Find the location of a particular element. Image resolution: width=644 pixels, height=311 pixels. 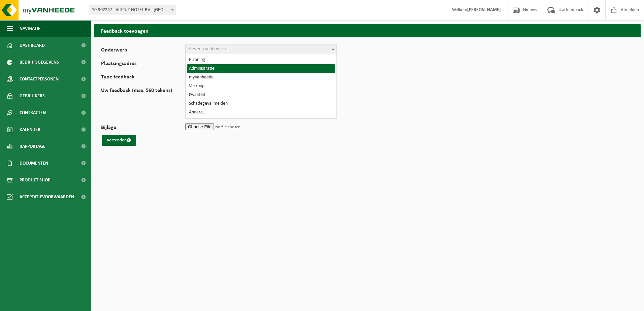

span: Dashboard is located at coordinates (32, 45).